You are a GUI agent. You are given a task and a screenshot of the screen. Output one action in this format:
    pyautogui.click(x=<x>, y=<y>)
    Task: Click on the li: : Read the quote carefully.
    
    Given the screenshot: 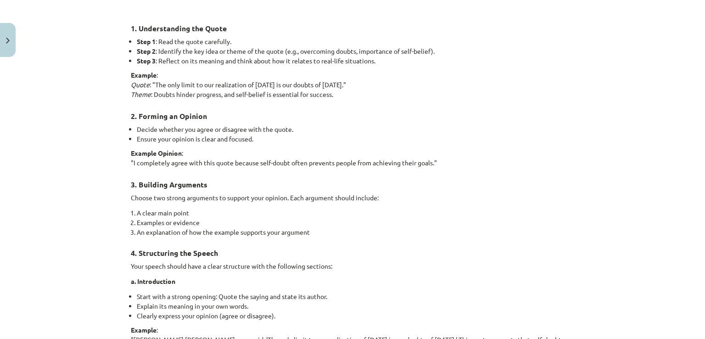 What is the action you would take?
    pyautogui.click(x=355, y=41)
    